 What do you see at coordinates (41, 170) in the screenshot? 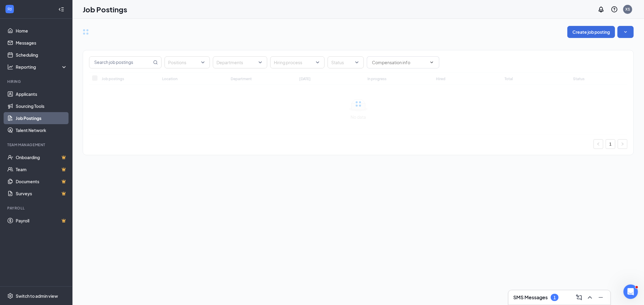
I see `a: TeamCrown` at bounding box center [41, 170].